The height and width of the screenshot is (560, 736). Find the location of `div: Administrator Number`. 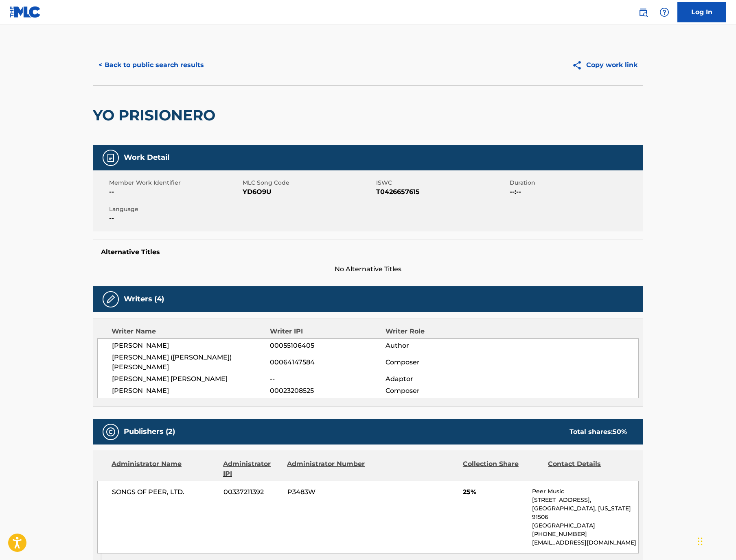

div: Administrator Number is located at coordinates (327, 469).